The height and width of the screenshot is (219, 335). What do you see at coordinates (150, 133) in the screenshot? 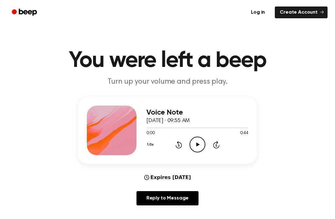
I see `span: 0:00` at bounding box center [150, 133].